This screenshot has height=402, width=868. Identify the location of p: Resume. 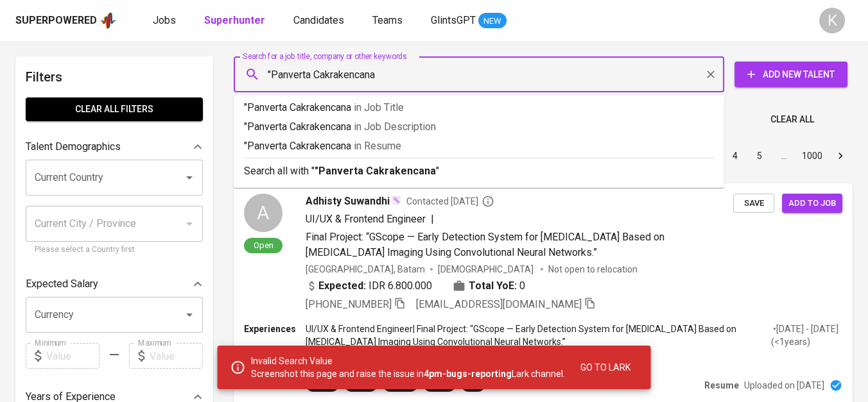
(722, 385).